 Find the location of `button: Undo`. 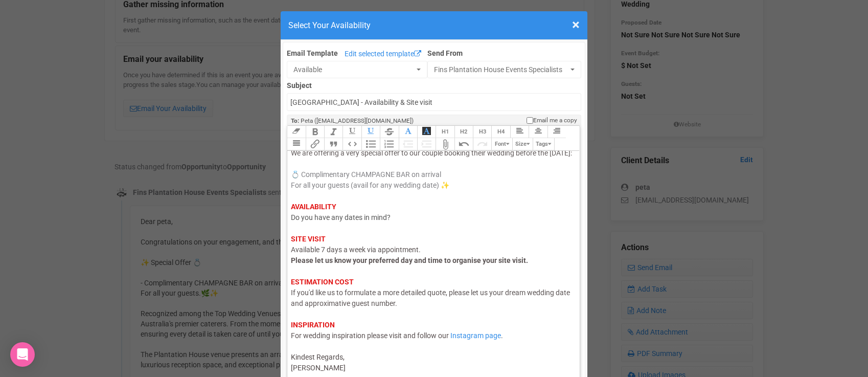

button: Undo is located at coordinates (464, 144).